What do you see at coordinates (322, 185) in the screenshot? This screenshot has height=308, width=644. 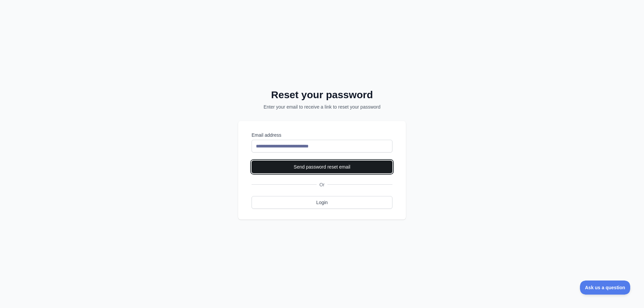 I see `span: Or` at bounding box center [322, 185].